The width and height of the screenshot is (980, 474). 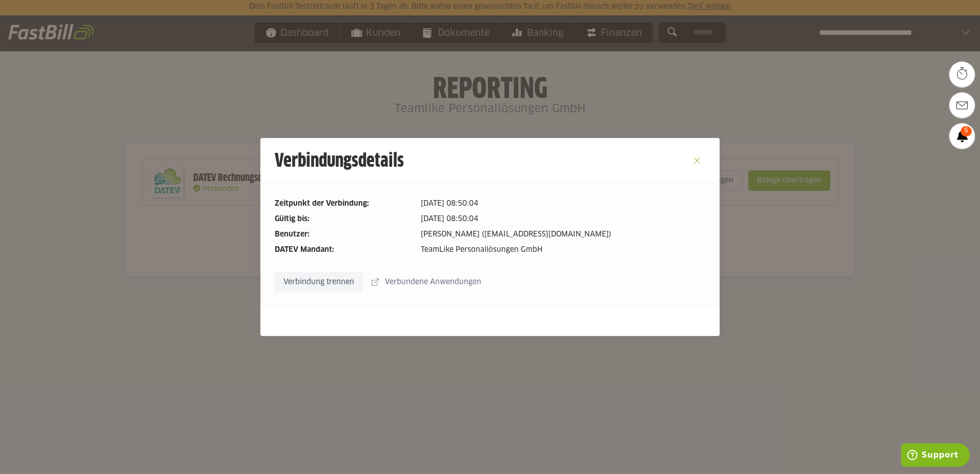 What do you see at coordinates (962, 136) in the screenshot?
I see `a: 5` at bounding box center [962, 136].